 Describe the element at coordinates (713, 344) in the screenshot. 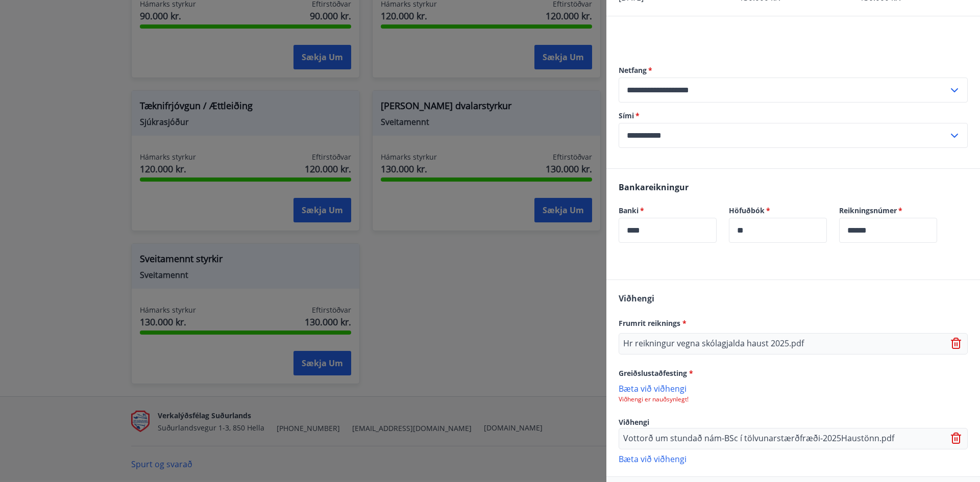

I see `p: Hr reikningur vegna skólagjalda haust 2025.pdf` at that location.